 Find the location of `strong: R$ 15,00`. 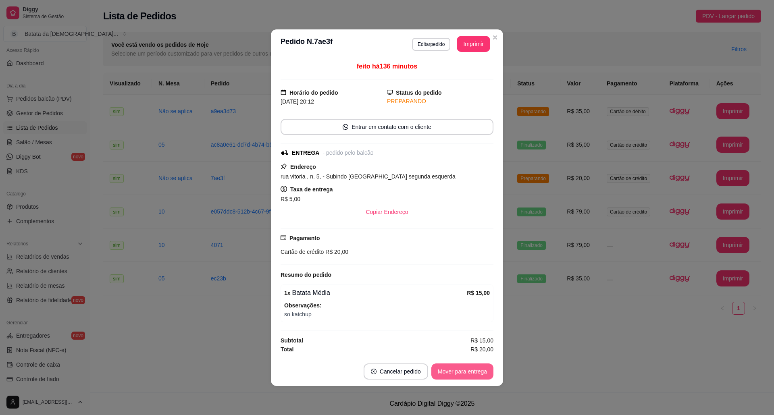

strong: R$ 15,00 is located at coordinates (478, 293).